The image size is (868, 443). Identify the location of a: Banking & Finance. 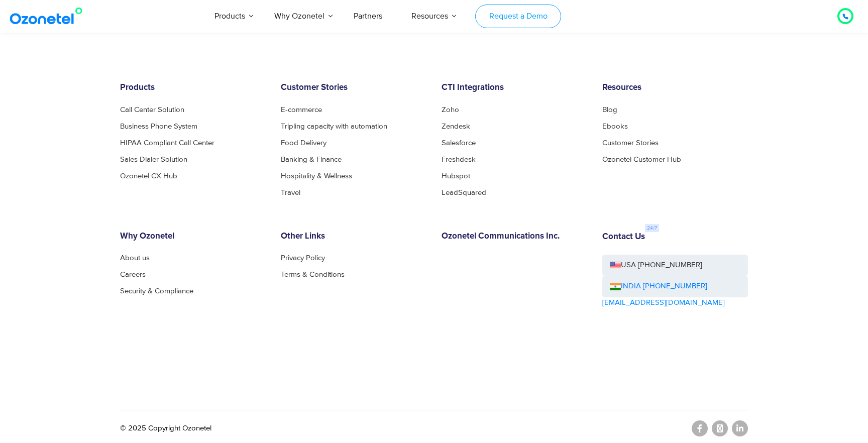
(311, 159).